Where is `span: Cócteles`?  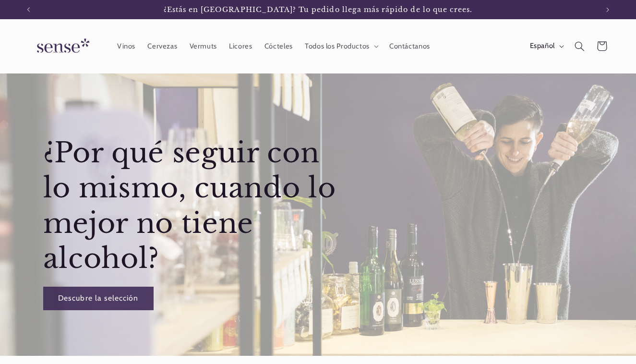
span: Cócteles is located at coordinates (278, 46).